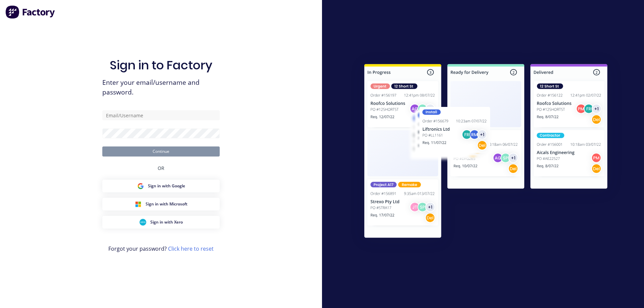  What do you see at coordinates (486, 152) in the screenshot?
I see `img: Sign in` at bounding box center [486, 152].